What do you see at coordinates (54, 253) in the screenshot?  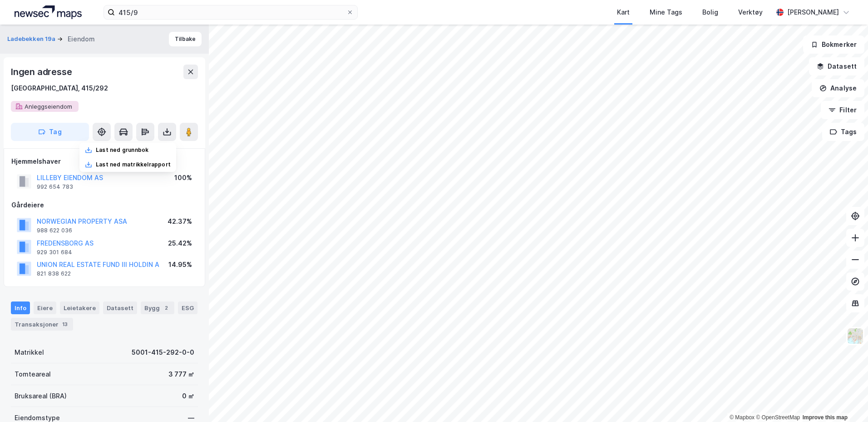 I see `div: 929 301 684` at bounding box center [54, 253].